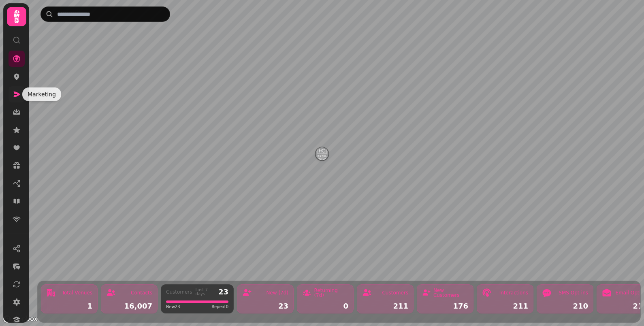  What do you see at coordinates (205, 292) in the screenshot?
I see `div: Last 7 days` at bounding box center [205, 292].